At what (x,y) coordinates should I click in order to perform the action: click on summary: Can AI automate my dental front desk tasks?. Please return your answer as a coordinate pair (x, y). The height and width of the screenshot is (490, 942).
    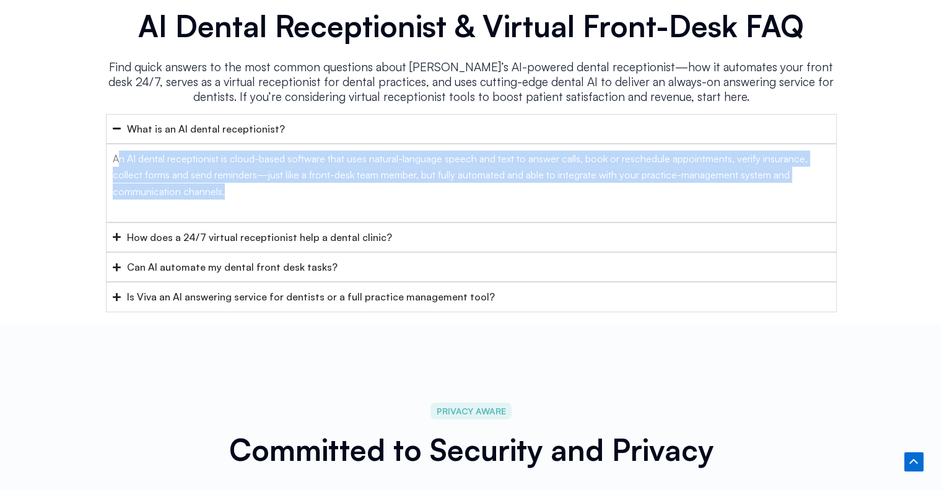
    Looking at the image, I should click on (471, 267).